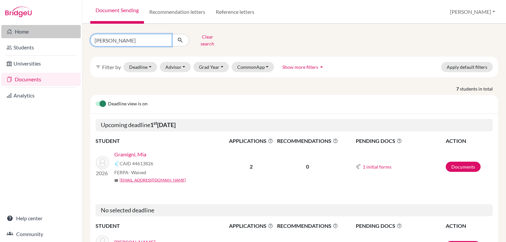 Image resolution: width=506 pixels, height=242 pixels. I want to click on input: Find student by name..., so click(131, 40).